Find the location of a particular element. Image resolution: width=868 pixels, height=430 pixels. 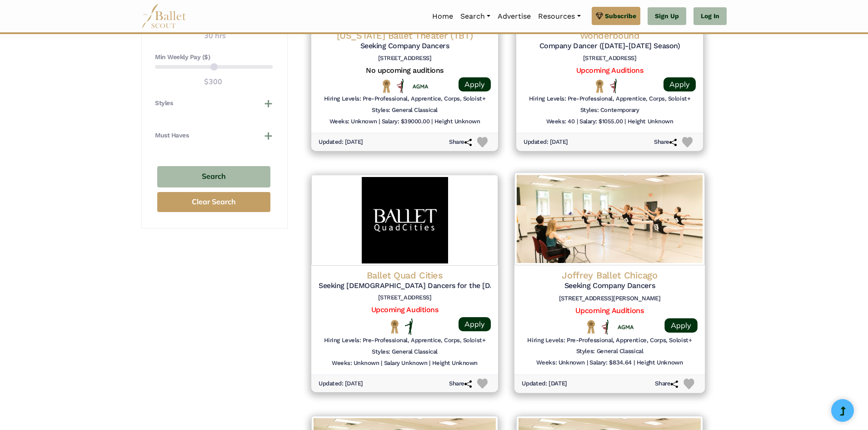

h4: Min Weekly Pay ($) is located at coordinates (213, 57).